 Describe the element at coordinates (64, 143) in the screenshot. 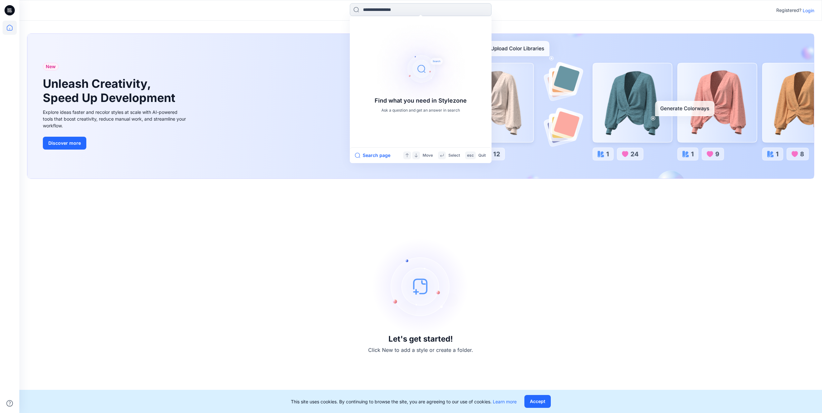

I see `button: Discover more` at that location.